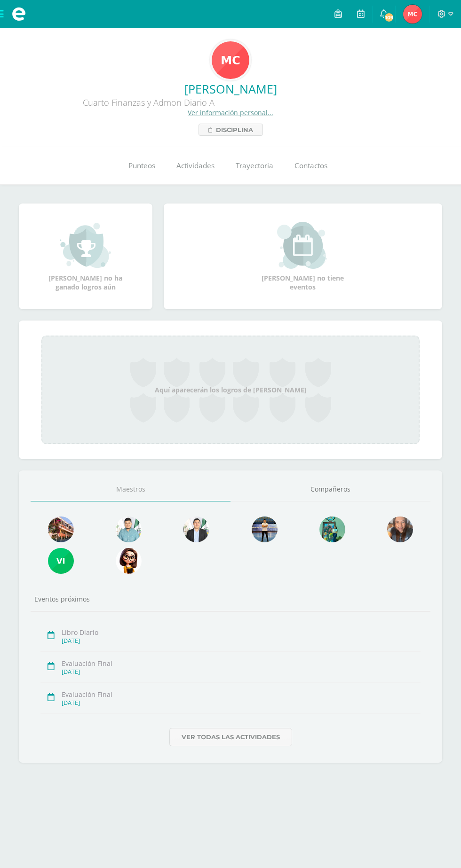  Describe the element at coordinates (129, 561) in the screenshot. I see `img: d582243b974c2045ac8dbc0446ec51e5.png` at that location.